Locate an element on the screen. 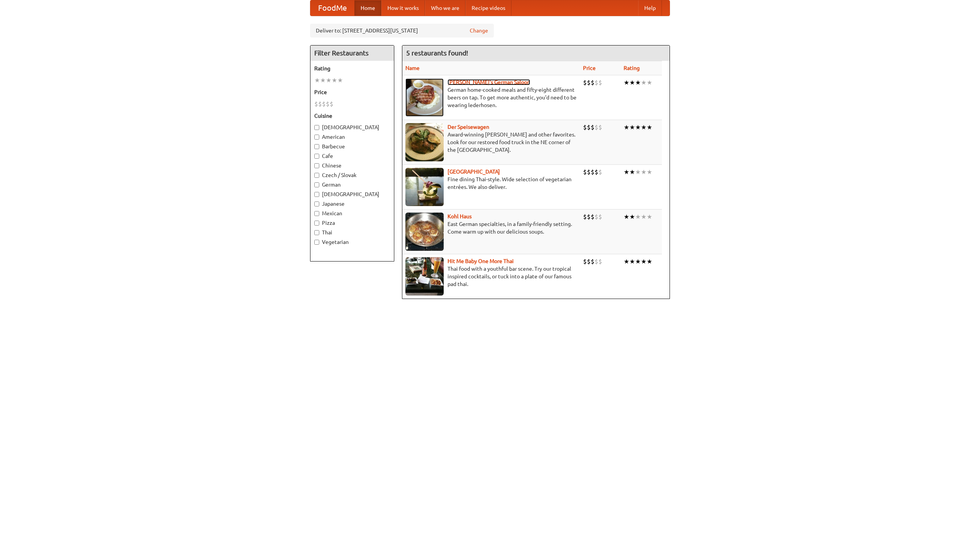 The height and width of the screenshot is (541, 980). p: Fine dining Thai-style. Wide selection of vegetarian entrées. We also deliver. is located at coordinates (491, 183).